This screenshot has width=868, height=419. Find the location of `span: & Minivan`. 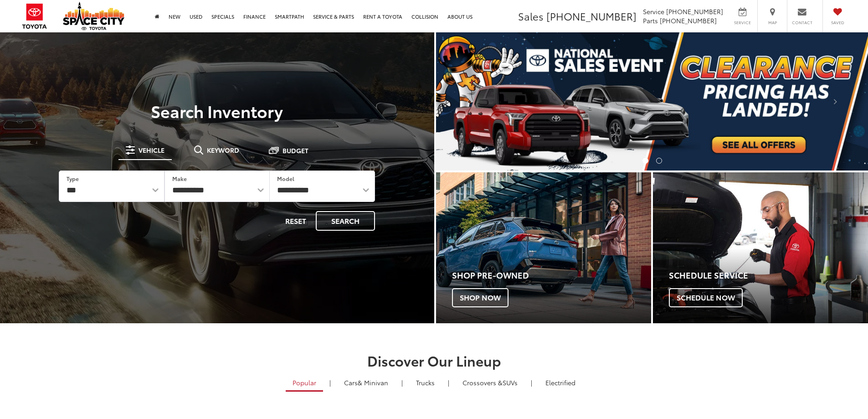

span: & Minivan is located at coordinates (373, 383).